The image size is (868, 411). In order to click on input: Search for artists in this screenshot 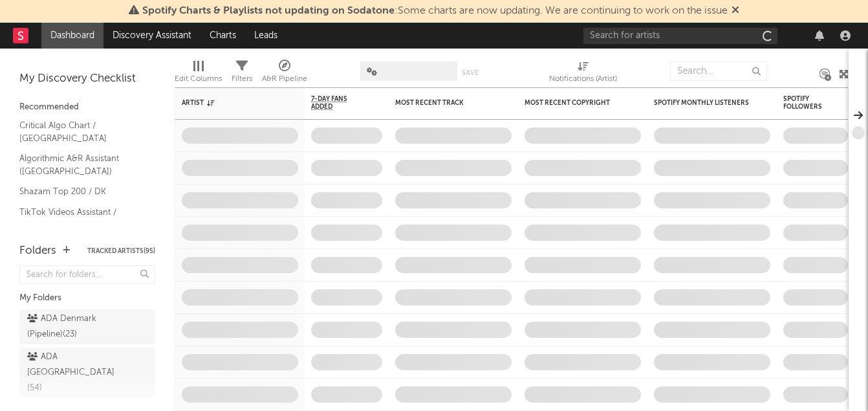, I will do `click(680, 36)`.